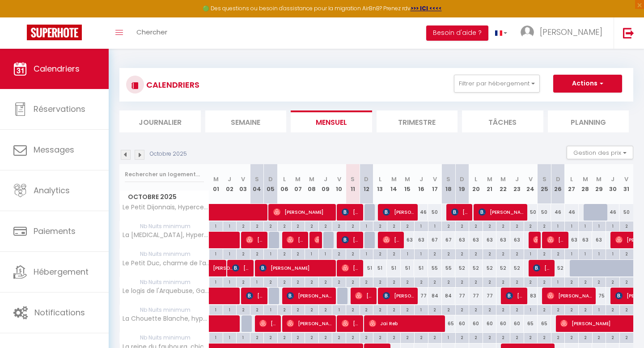  Describe the element at coordinates (544, 212) in the screenshot. I see `div: 50` at that location.